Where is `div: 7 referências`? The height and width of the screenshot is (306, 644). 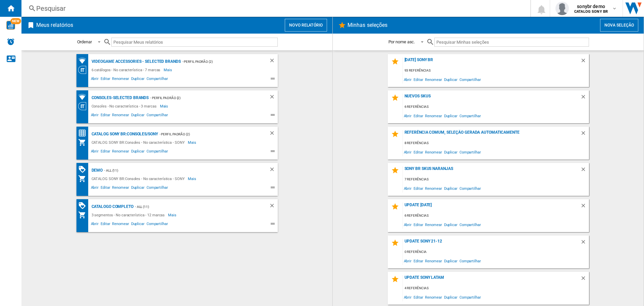
div: 7 referências is located at coordinates (496, 179).